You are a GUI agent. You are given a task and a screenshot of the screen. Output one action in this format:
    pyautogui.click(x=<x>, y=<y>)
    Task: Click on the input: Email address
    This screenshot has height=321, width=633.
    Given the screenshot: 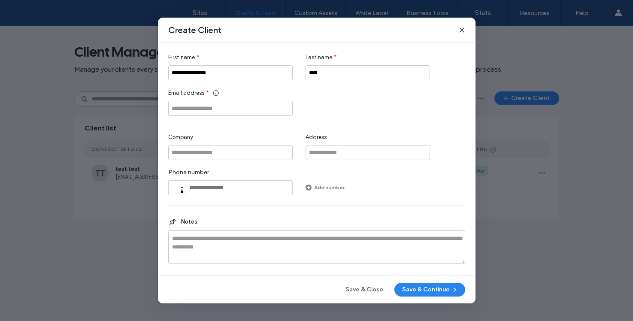 What is the action you would take?
    pyautogui.click(x=231, y=108)
    